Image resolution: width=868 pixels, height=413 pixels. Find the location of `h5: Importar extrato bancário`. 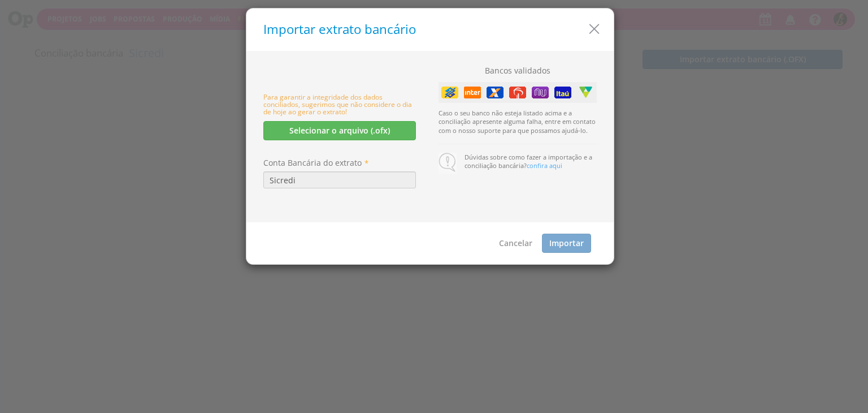

h5: Importar extrato bancário is located at coordinates (434, 30).